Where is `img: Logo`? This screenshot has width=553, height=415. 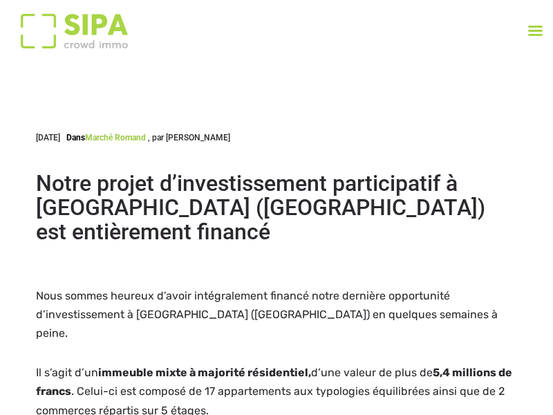 img: Logo is located at coordinates (74, 31).